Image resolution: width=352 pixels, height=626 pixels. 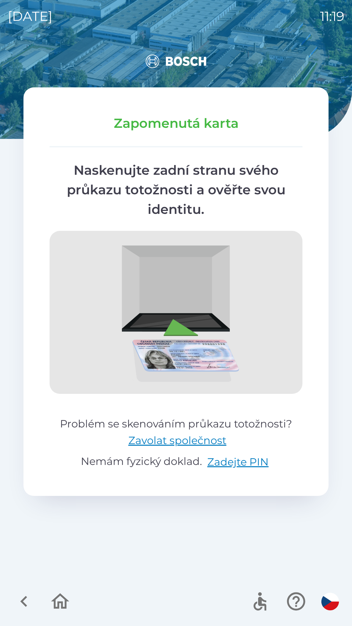 I want to click on p: Zapomenutá karta, so click(x=176, y=123).